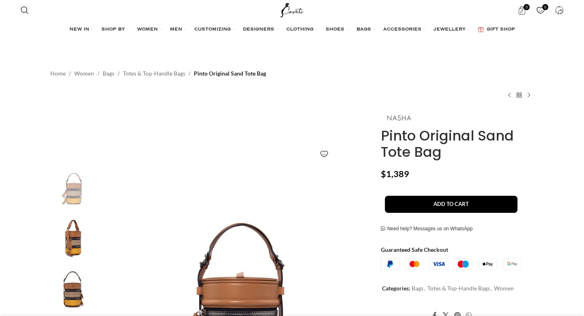 Image resolution: width=584 pixels, height=316 pixels. Describe the element at coordinates (497, 30) in the screenshot. I see `a: GIFT SHOP` at that location.